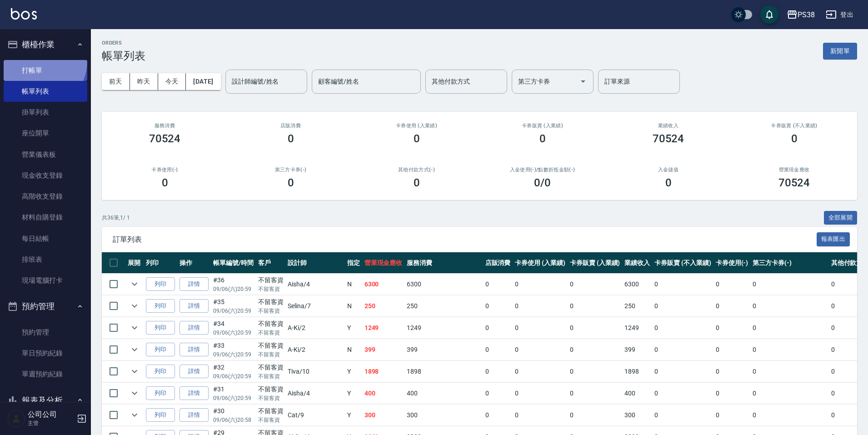 This screenshot has width=868, height=435. I want to click on td: #32, so click(233, 371).